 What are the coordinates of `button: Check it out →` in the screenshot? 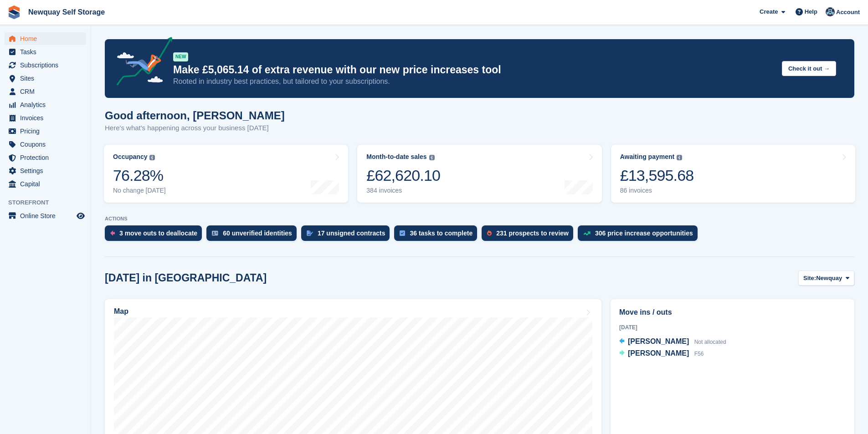 It's located at (809, 68).